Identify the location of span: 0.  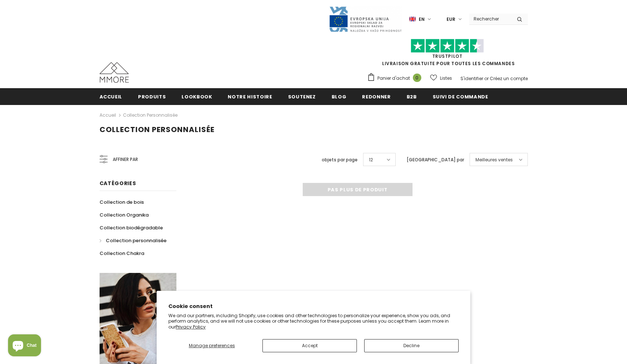
(417, 78).